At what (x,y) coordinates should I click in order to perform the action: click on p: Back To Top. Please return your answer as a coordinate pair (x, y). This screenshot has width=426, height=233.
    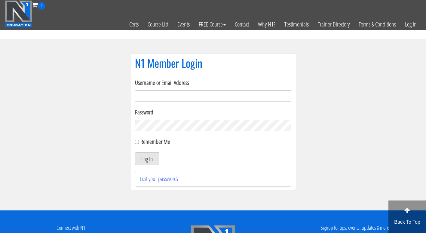
    Looking at the image, I should click on (407, 222).